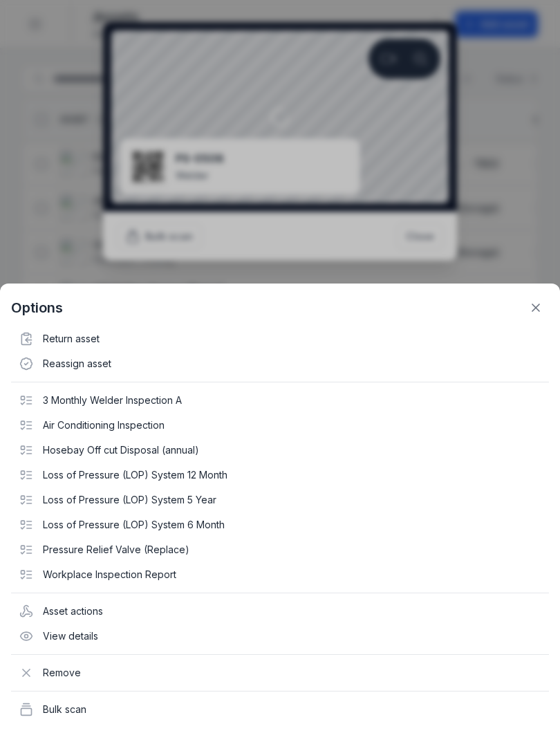 The height and width of the screenshot is (733, 560). I want to click on div: Bulk scan, so click(280, 709).